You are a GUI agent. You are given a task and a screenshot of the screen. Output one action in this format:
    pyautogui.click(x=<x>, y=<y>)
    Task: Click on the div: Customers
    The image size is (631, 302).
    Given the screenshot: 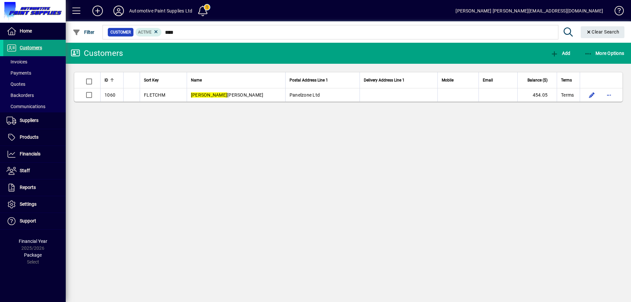 What is the action you would take?
    pyautogui.click(x=97, y=53)
    